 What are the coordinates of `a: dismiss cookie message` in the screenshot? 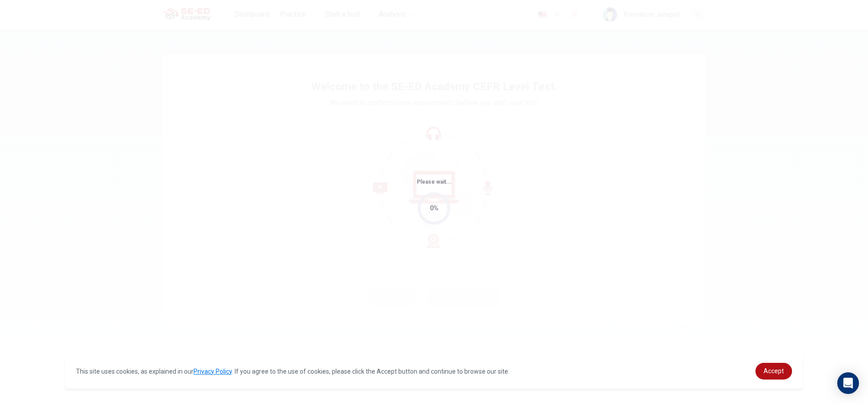 It's located at (773, 371).